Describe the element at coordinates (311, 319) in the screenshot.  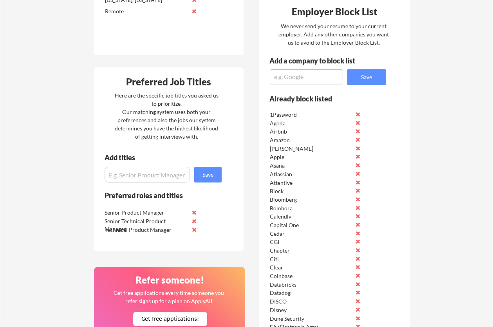
I see `div: Dune Security` at that location.